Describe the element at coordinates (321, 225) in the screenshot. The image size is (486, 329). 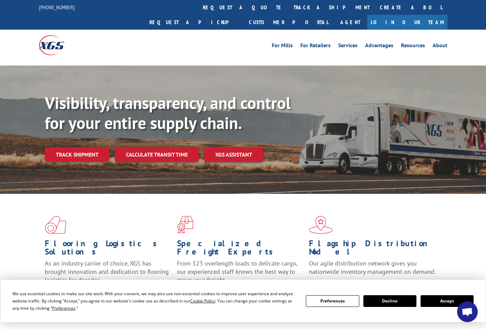
I see `img: xgs-icon-flagship-distribution-model-red` at that location.